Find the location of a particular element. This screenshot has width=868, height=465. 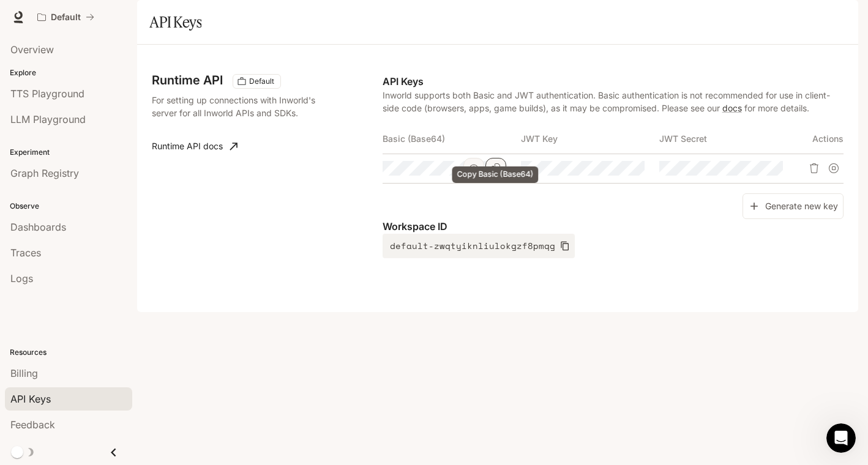

button: Delete API key is located at coordinates (814, 168).